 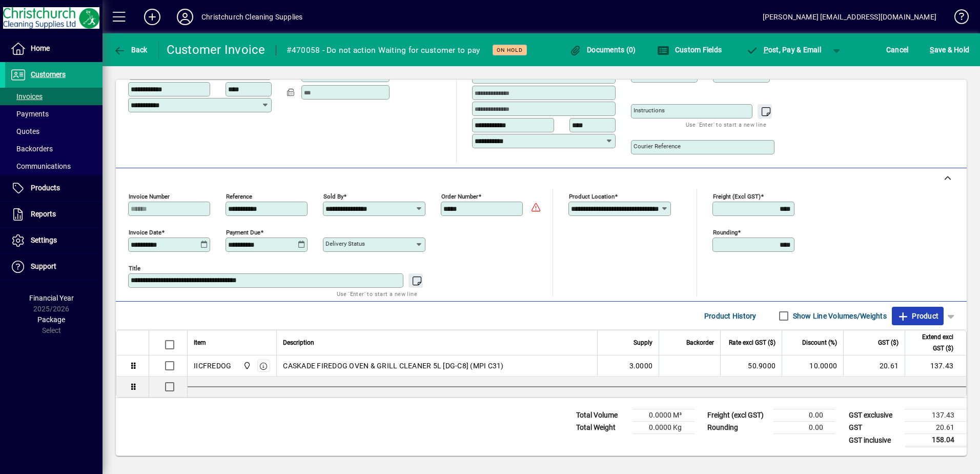 What do you see at coordinates (933, 50) in the screenshot?
I see `span: S` at bounding box center [933, 50].